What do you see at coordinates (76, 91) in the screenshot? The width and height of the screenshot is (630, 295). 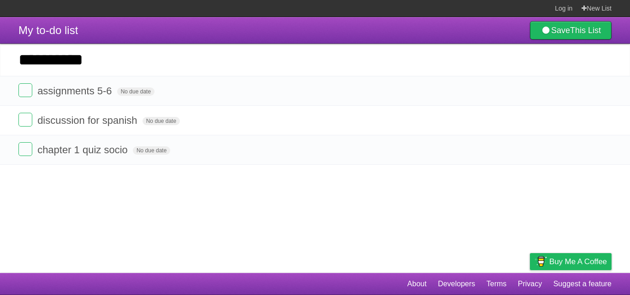 I see `span: assignments 5-6` at bounding box center [76, 91].